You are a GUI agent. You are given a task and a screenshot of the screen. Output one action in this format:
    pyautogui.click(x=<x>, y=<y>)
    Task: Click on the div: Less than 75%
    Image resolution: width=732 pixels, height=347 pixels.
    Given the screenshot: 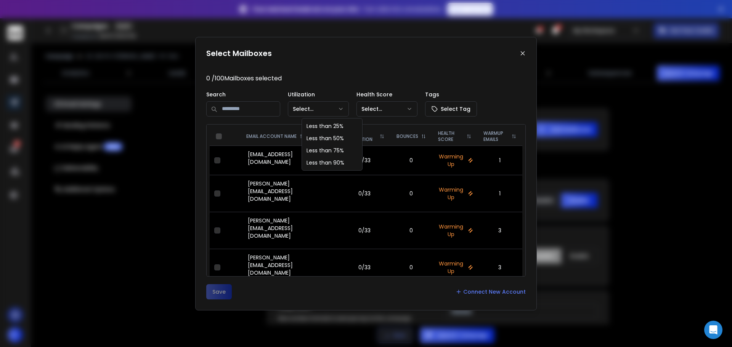 What is the action you would take?
    pyautogui.click(x=325, y=151)
    